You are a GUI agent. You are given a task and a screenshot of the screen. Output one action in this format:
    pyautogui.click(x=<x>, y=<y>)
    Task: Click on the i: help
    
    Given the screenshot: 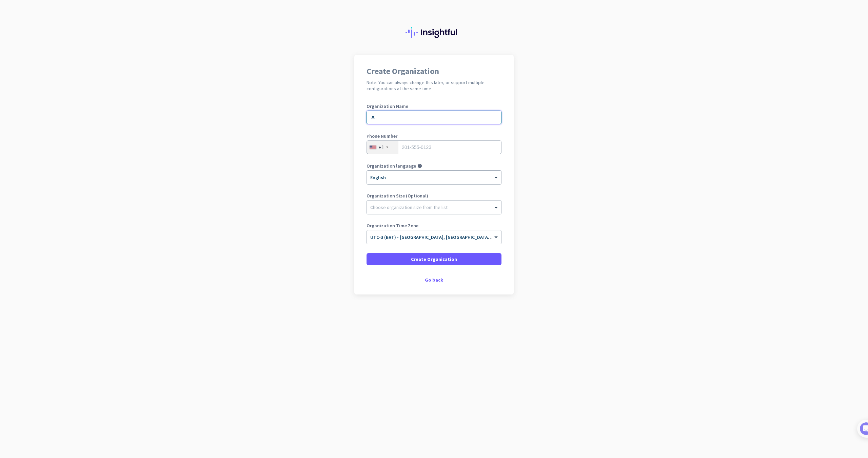 What is the action you would take?
    pyautogui.click(x=420, y=166)
    